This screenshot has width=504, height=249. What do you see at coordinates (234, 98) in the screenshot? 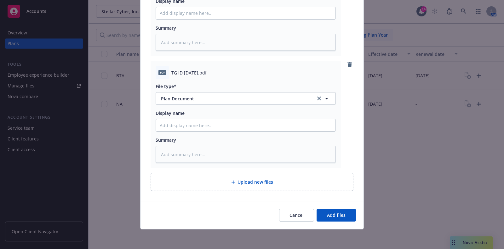
I see `span: Plan Document` at bounding box center [234, 98].